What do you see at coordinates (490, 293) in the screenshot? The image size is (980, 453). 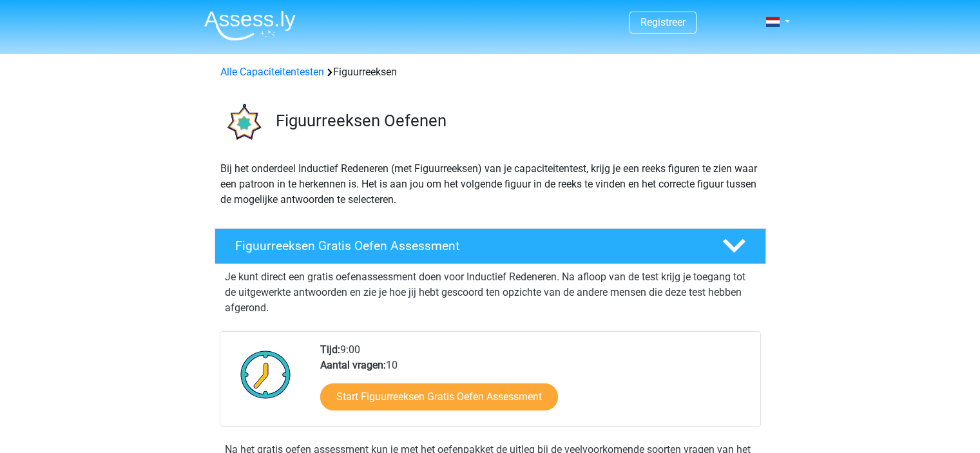 I see `p: Je kunt direct een gratis oefenassessment doen voor Inductief Redeneren. Na afloop van de test kr...` at bounding box center [490, 293].